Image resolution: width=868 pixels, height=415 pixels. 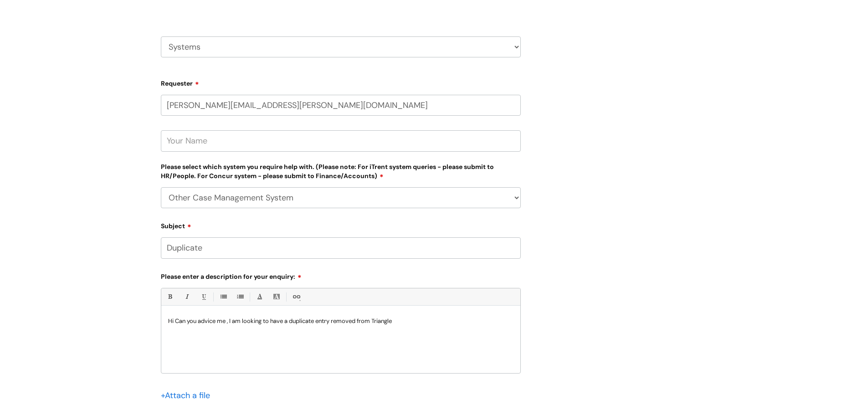 I want to click on a: Back Color, so click(x=276, y=297).